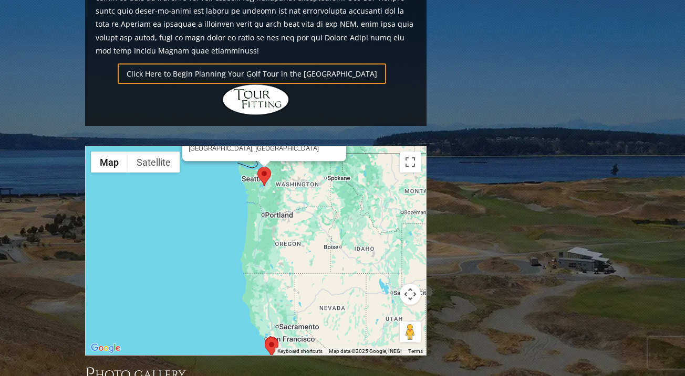 The image size is (685, 376). Describe the element at coordinates (106, 349) in the screenshot. I see `a: Open this area in Google Maps (opens a new window)` at that location.